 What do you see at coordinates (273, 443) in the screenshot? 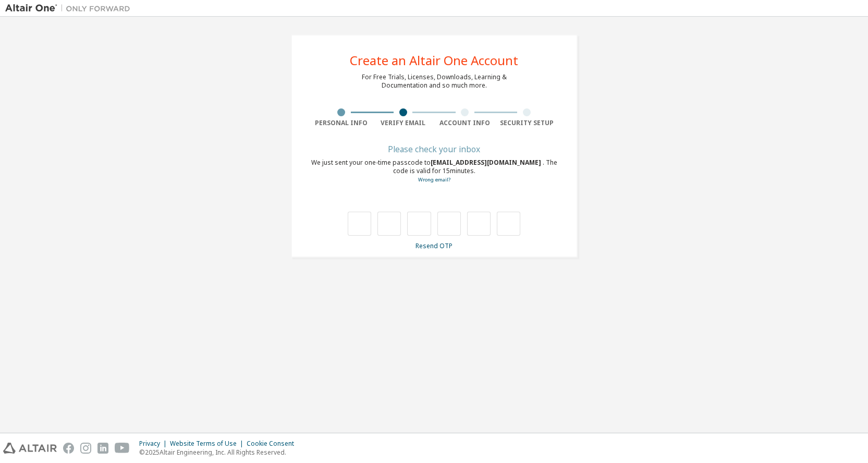
I see `div: Cookie Consent` at bounding box center [273, 443].